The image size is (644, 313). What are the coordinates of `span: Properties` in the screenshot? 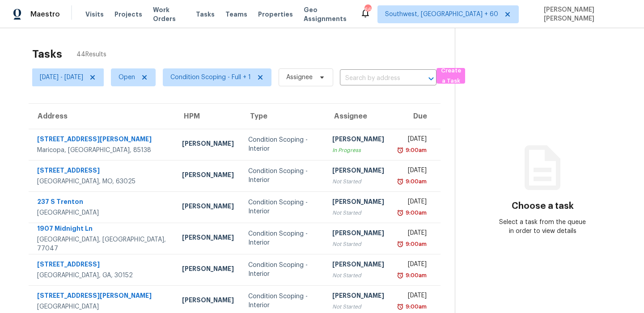 It's located at (275, 14).